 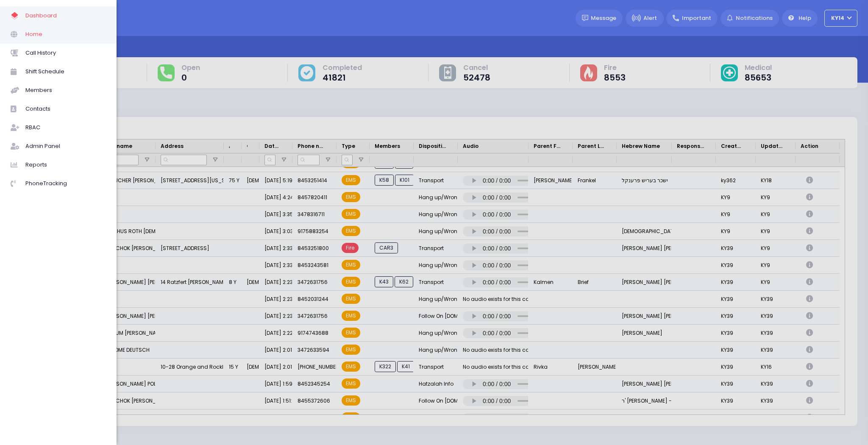 What do you see at coordinates (66, 16) in the screenshot?
I see `span: Dashboard` at bounding box center [66, 16].